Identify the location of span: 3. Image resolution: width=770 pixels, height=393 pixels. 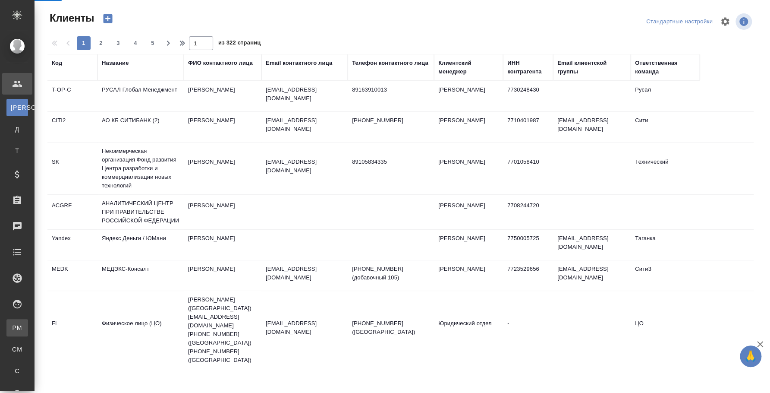
(118, 43).